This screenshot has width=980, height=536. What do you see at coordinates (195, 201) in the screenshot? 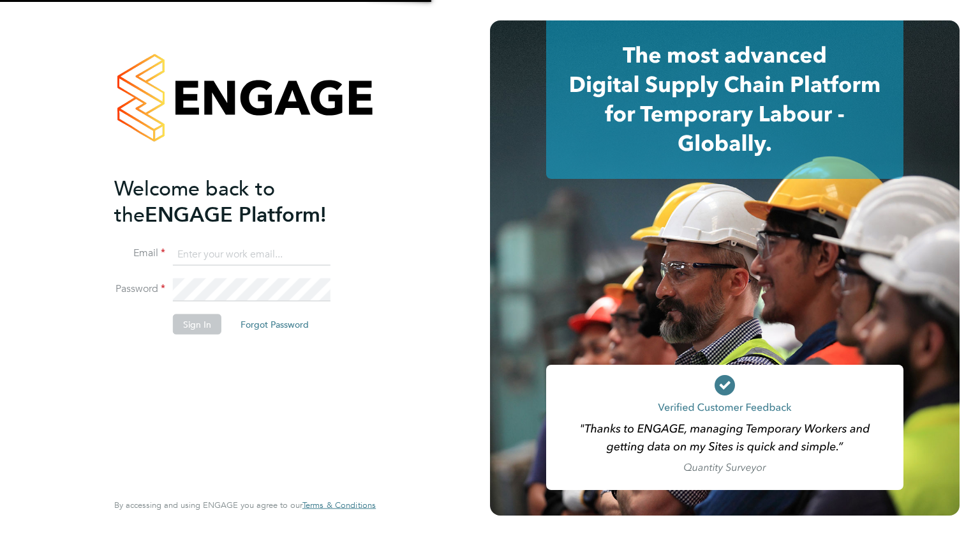
I see `span: Welcome back to the` at bounding box center [195, 201].